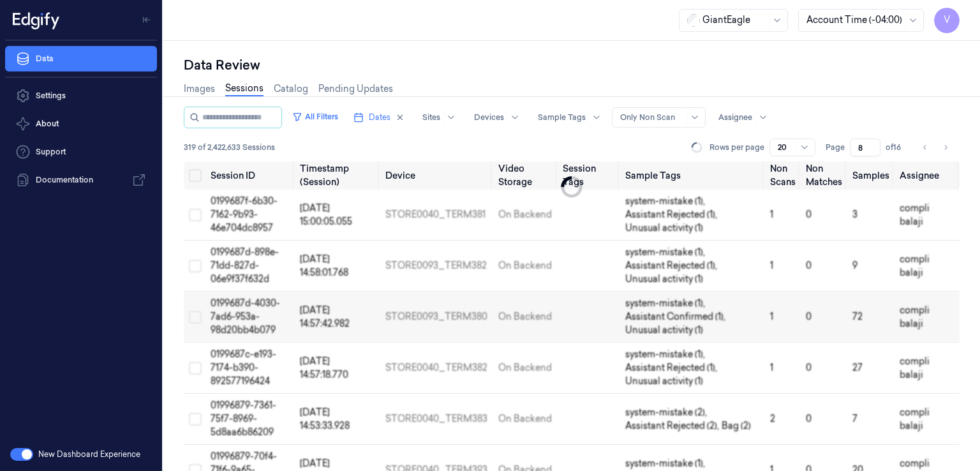  Describe the element at coordinates (896, 147) in the screenshot. I see `span: of 16` at that location.